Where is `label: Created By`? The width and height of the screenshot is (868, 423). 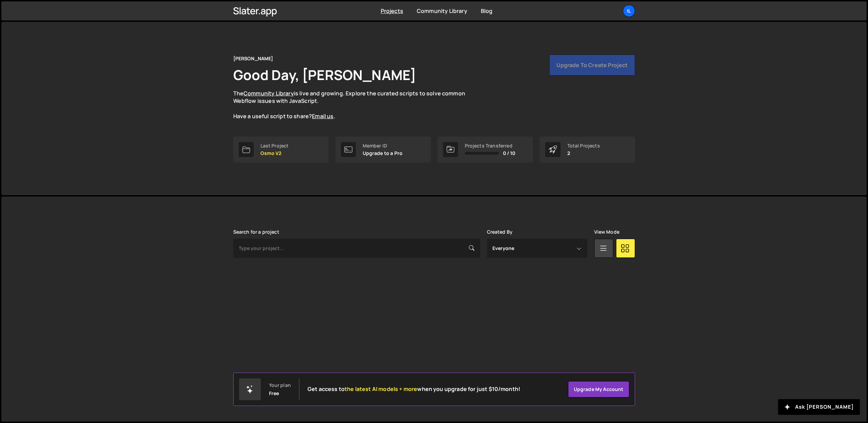 label: Created By is located at coordinates (500, 232).